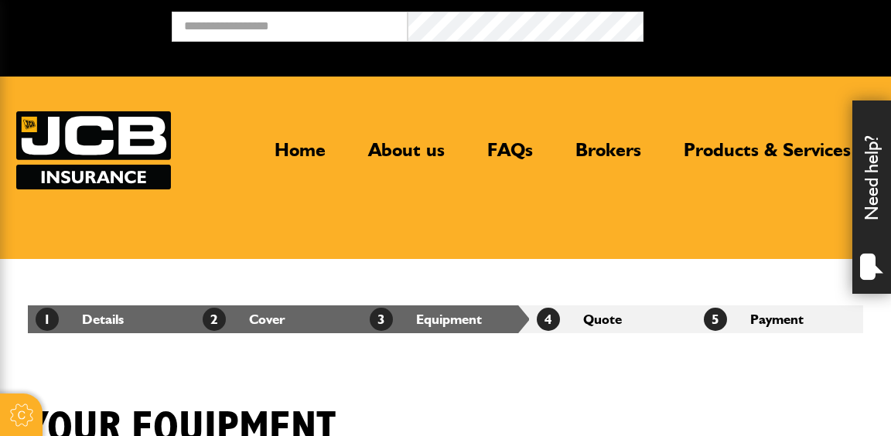  I want to click on a: Home, so click(300, 156).